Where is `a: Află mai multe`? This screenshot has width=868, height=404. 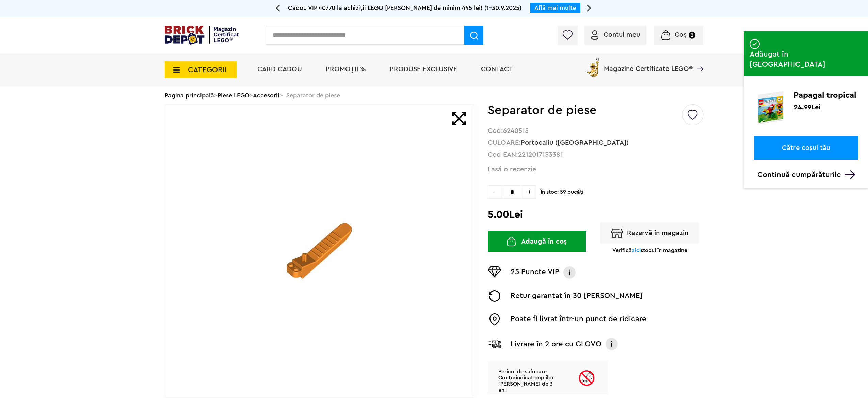
a: Află mai multe is located at coordinates (555, 8).